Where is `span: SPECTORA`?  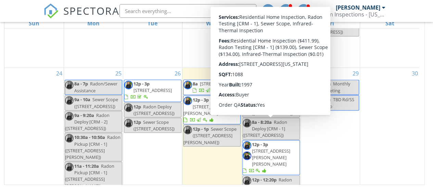 span: SPECTORA is located at coordinates (91, 11).